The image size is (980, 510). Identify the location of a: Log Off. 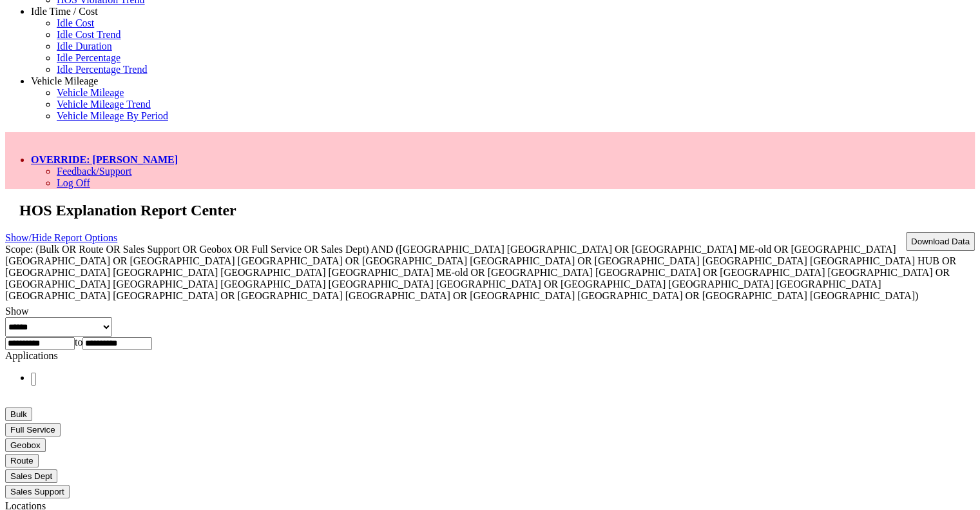
(74, 182).